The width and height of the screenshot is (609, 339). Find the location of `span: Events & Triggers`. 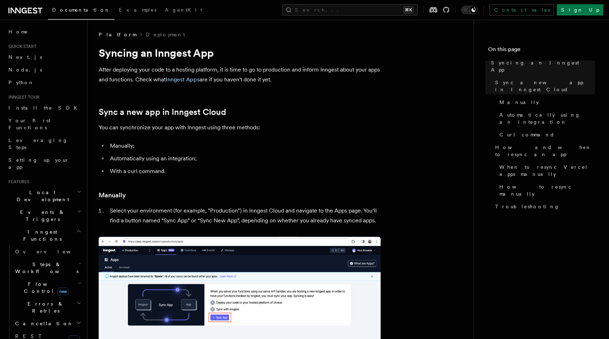

span: Events & Triggers is located at coordinates (41, 216).